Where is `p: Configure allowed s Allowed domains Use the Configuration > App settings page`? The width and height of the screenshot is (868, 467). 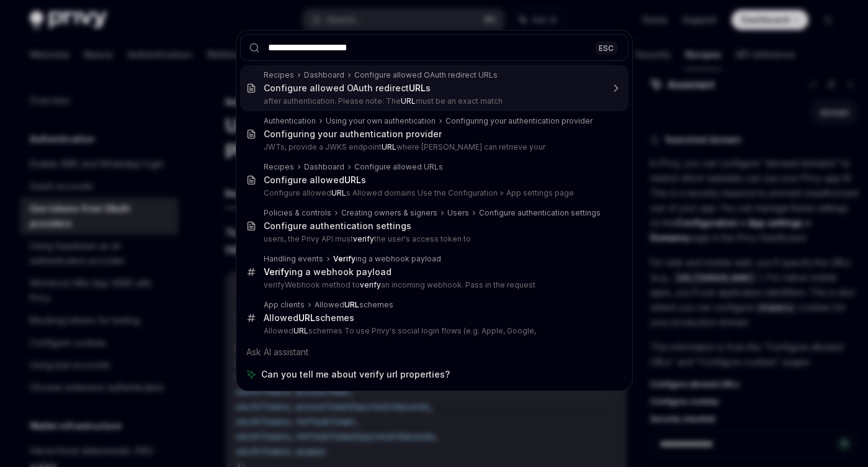
p: Configure allowed s Allowed domains Use the Configuration > App settings page is located at coordinates (433, 193).